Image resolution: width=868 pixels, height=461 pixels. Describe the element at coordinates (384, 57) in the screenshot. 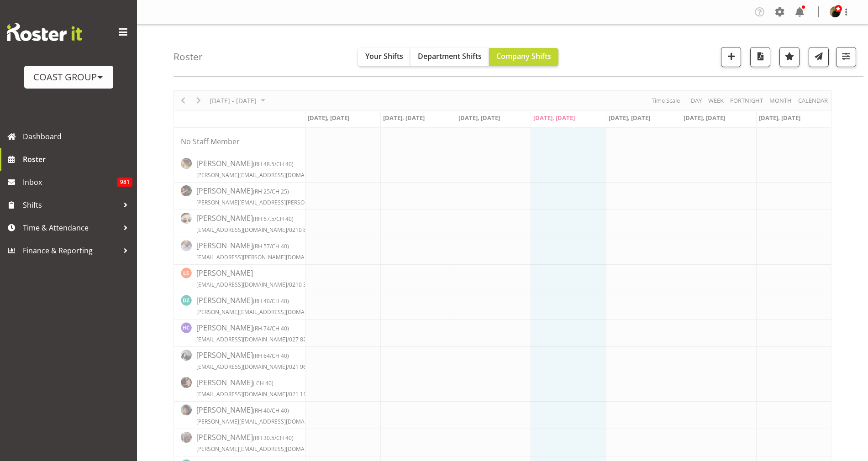

I see `button: Your Shifts` at that location.